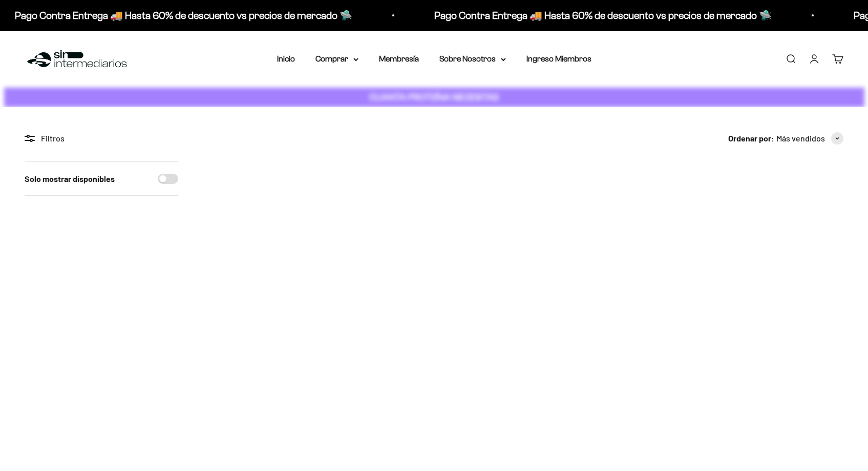 This screenshot has height=471, width=868. Describe the element at coordinates (434, 97) in the screenshot. I see `strong: CUANTA PROTEÍNA NECESITAS` at that location.